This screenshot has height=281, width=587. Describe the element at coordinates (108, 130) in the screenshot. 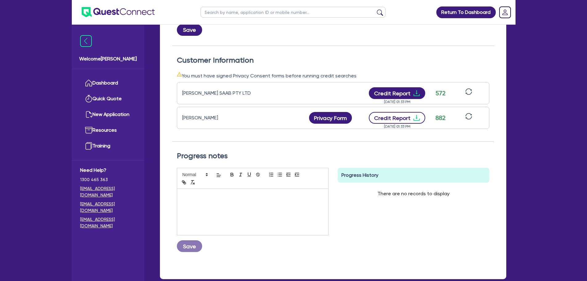

I see `a: Resources` at that location.